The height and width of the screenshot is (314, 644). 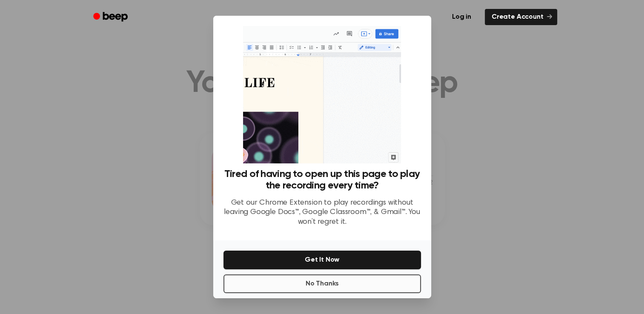 What do you see at coordinates (462, 17) in the screenshot?
I see `a: Log in` at bounding box center [462, 17].